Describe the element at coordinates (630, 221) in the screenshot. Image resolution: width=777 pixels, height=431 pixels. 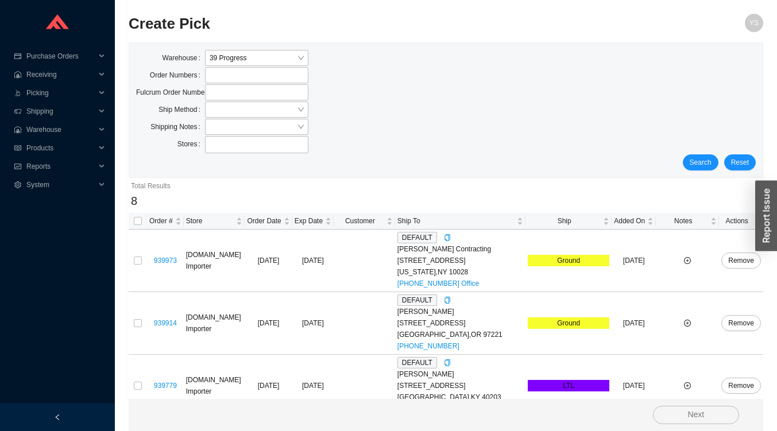
I see `span: Added On` at that location.